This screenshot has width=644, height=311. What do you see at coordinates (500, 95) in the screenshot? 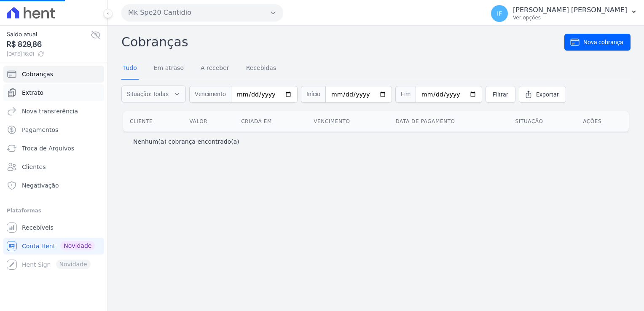
I see `a: Filtrar` at bounding box center [500, 95].